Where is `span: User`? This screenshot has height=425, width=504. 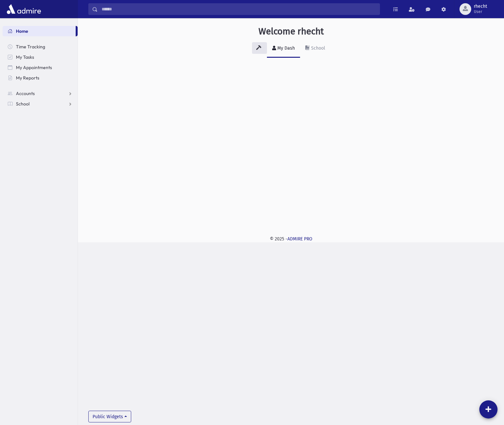 span: User is located at coordinates (480, 12).